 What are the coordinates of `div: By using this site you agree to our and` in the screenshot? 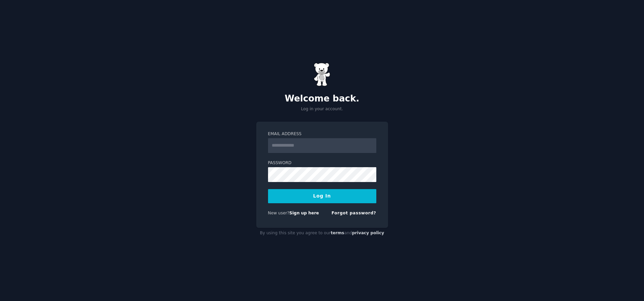 It's located at (322, 233).